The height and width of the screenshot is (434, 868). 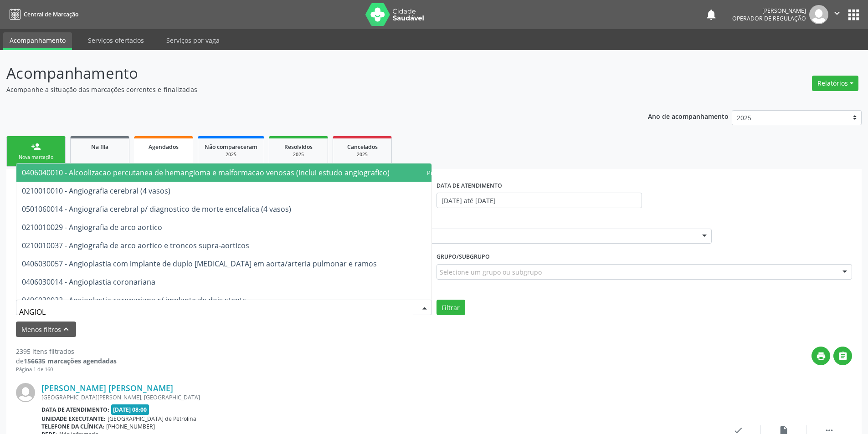 I want to click on input: Selecione um intervalo, so click(x=539, y=201).